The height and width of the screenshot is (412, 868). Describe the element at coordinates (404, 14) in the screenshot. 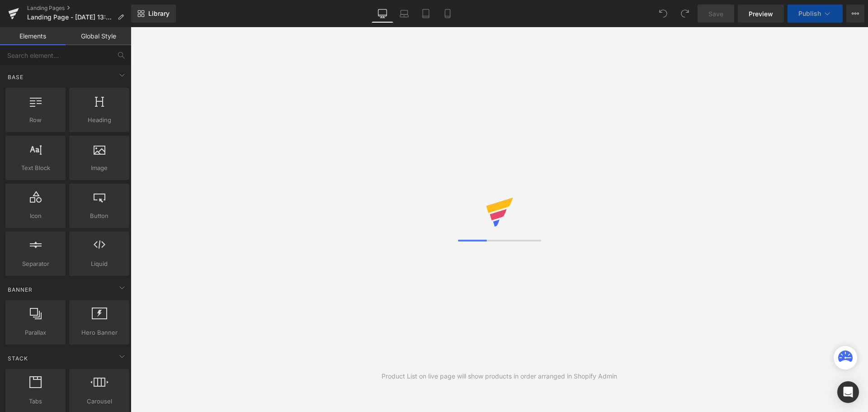

I see `a: Laptop` at that location.